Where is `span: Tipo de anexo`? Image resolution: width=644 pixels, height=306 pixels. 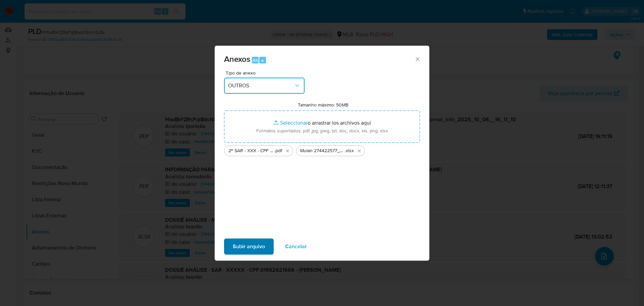
span: Tipo de anexo is located at coordinates (266, 73).